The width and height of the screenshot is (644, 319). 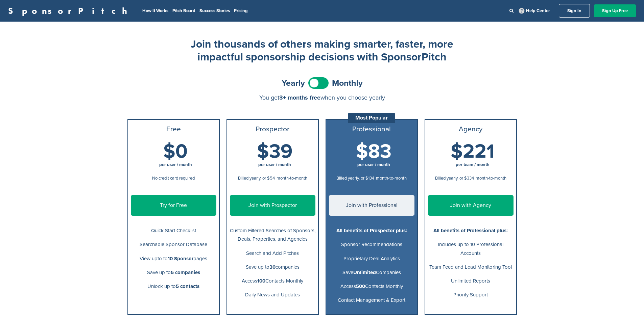 What do you see at coordinates (173, 230) in the screenshot?
I see `p: Quick Start Checklist` at bounding box center [173, 230].